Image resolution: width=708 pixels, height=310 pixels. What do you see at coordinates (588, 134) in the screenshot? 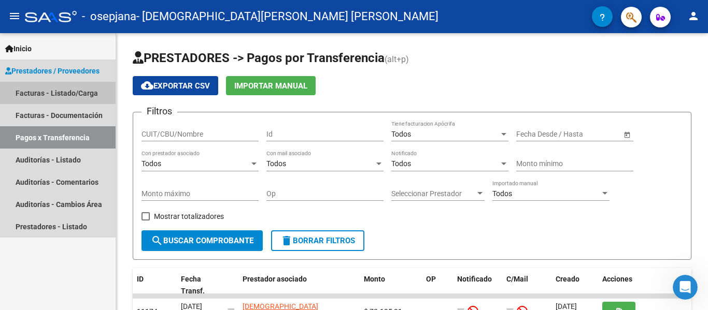
I see `input: Fecha fin` at bounding box center [588, 134].